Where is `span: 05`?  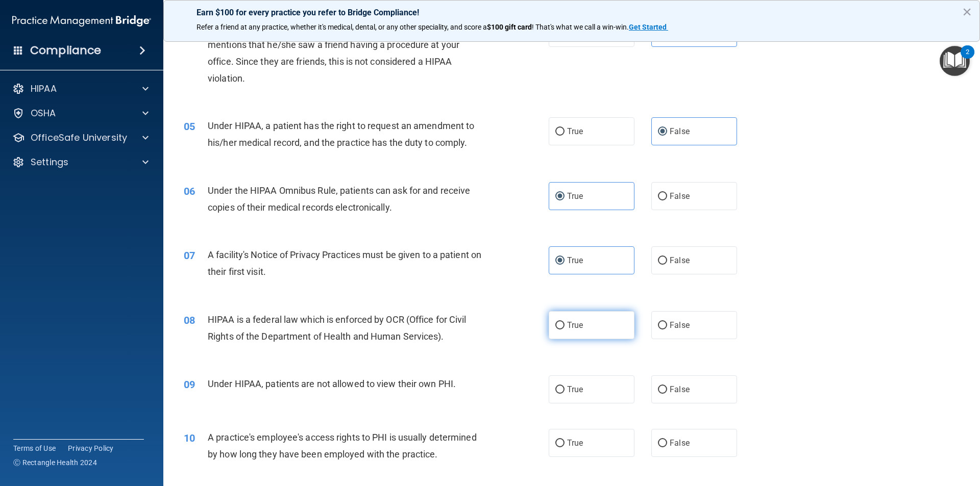
span: 05 is located at coordinates (189, 126).